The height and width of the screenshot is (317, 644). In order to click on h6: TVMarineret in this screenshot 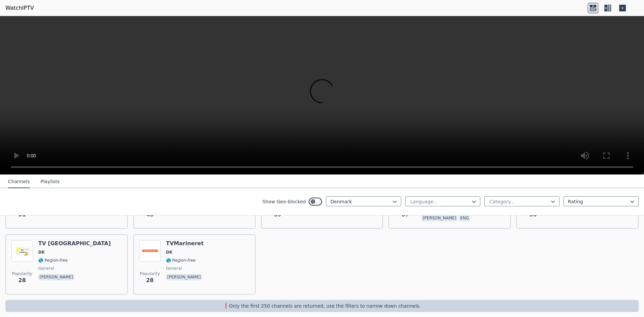, I will do `click(185, 244)`.